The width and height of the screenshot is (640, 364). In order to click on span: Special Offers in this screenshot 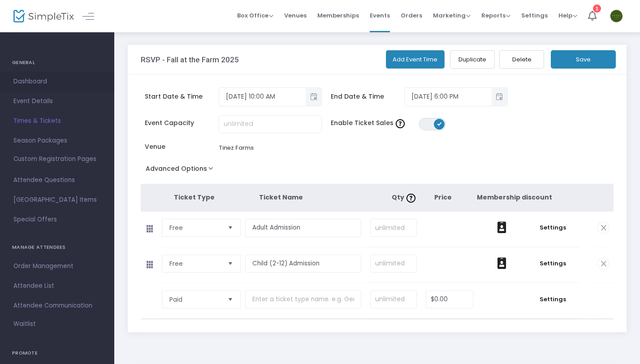, I will do `click(57, 220)`.